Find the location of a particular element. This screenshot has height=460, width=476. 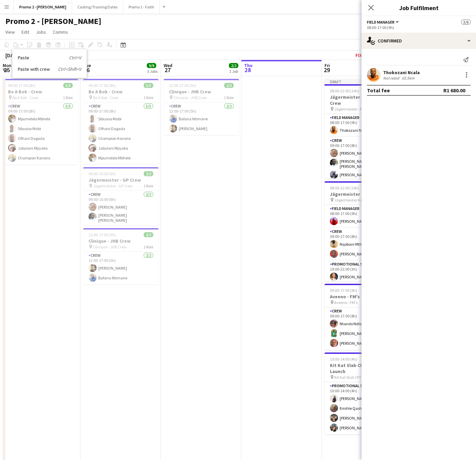

a: Edit is located at coordinates (25, 32).